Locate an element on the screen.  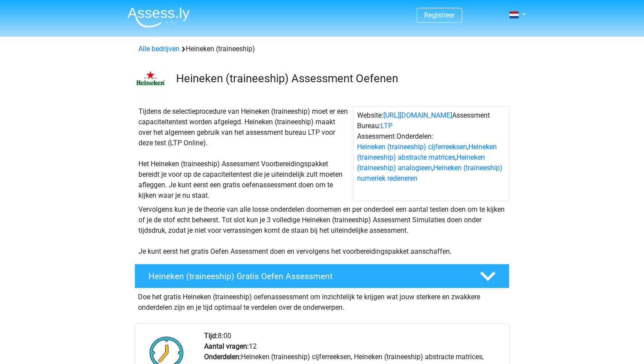
div: Vervolgens kun je de theorie van alle losse onderdelen doornemen en per onderdeel een aantal test... is located at coordinates (322, 231).